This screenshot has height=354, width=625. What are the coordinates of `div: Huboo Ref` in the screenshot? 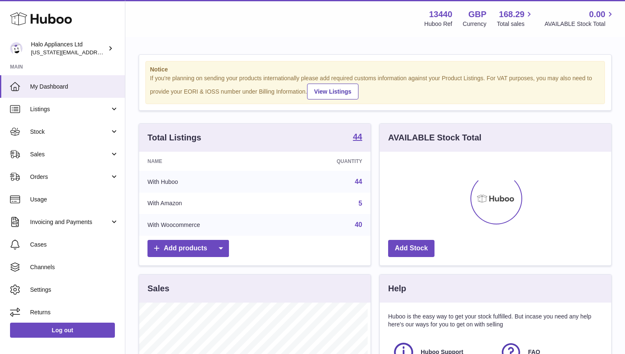 It's located at (438, 24).